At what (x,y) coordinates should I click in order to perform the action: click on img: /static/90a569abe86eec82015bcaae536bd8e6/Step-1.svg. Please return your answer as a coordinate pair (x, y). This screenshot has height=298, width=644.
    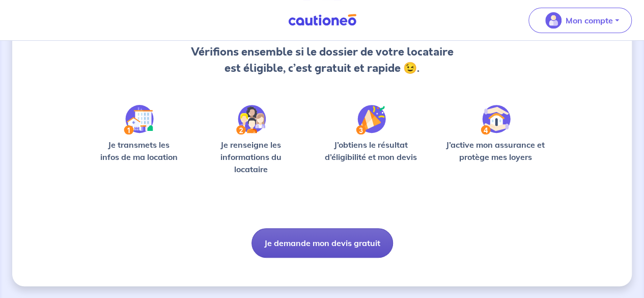
    Looking at the image, I should click on (139, 120).